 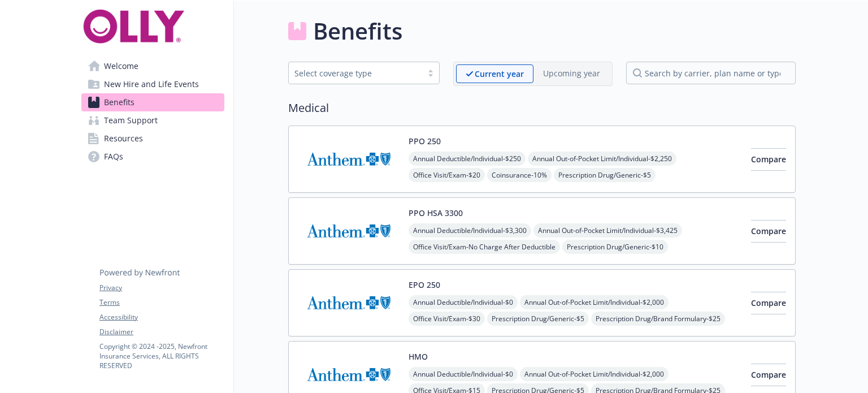 I want to click on span: Annual Out-of-Pocket Limit/Individual - $2,250, so click(x=602, y=158).